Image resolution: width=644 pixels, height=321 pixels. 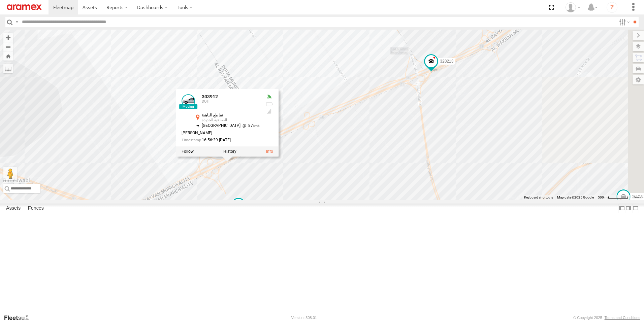 What do you see at coordinates (636, 208) in the screenshot?
I see `label: Hide Summary Table` at bounding box center [636, 208].